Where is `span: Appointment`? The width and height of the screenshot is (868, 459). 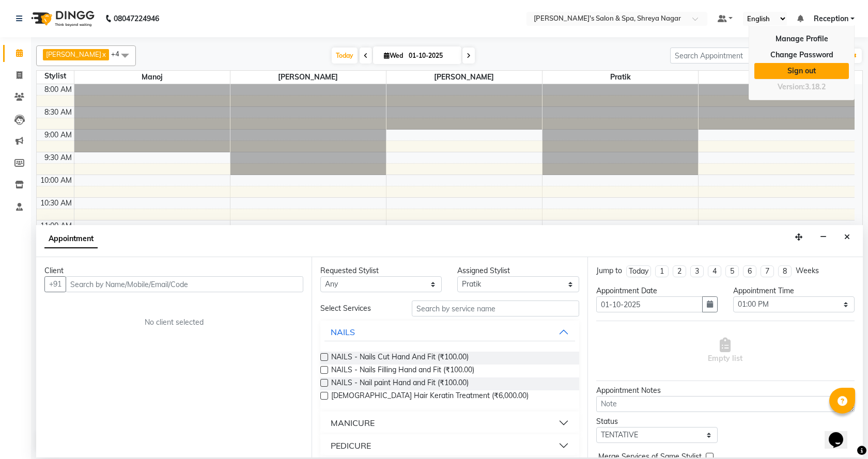
span: Appointment is located at coordinates (71, 239).